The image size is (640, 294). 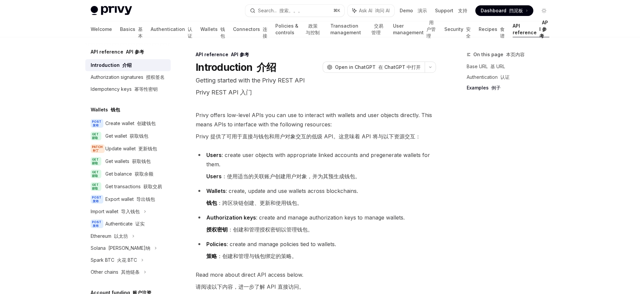 I want to click on font: 用户管理, so click(x=431, y=29).